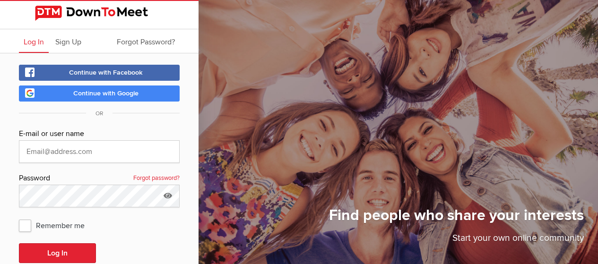 The image size is (598, 264). Describe the element at coordinates (99, 152) in the screenshot. I see `input: Email@address.com` at that location.